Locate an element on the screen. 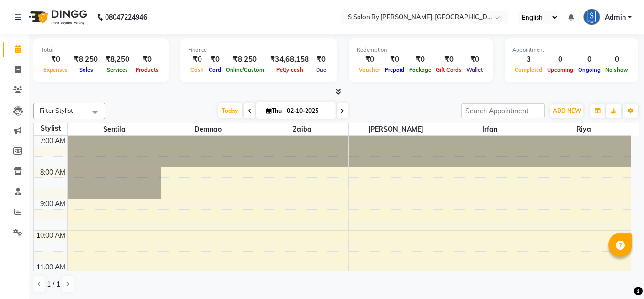  span: ADD NEW is located at coordinates (566, 110).